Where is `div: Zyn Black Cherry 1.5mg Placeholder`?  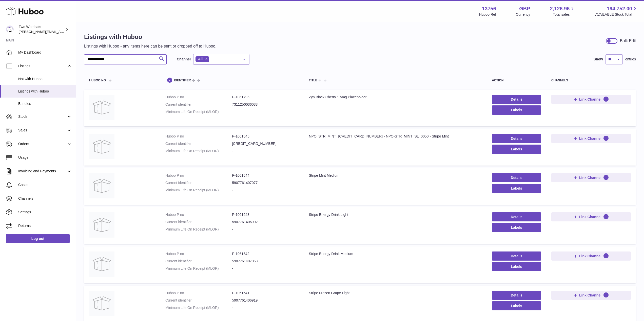
div: Zyn Black Cherry 1.5mg Placeholder is located at coordinates (395, 97).